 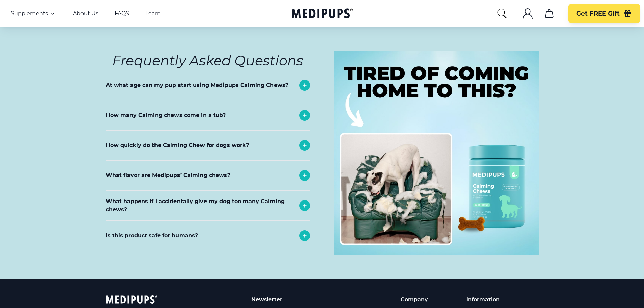 What do you see at coordinates (168, 175) in the screenshot?
I see `p: What flavor are Medipups’ Calming chews?` at bounding box center [168, 175].